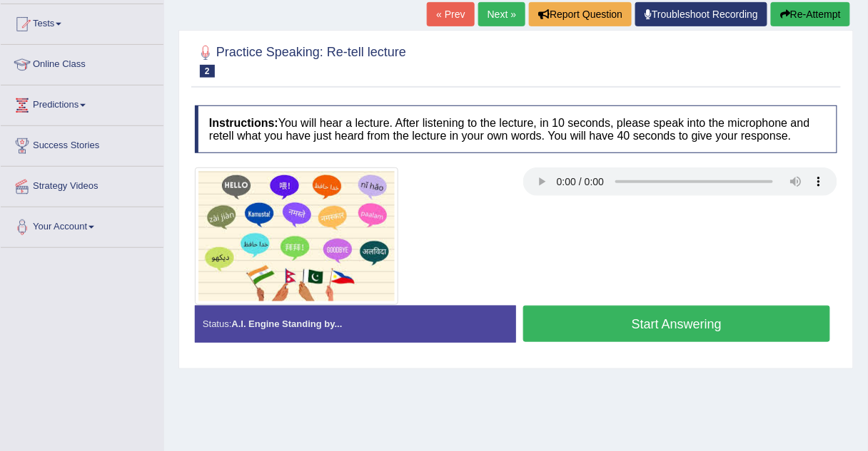  What do you see at coordinates (82, 63) in the screenshot?
I see `a: Online Class` at bounding box center [82, 63].